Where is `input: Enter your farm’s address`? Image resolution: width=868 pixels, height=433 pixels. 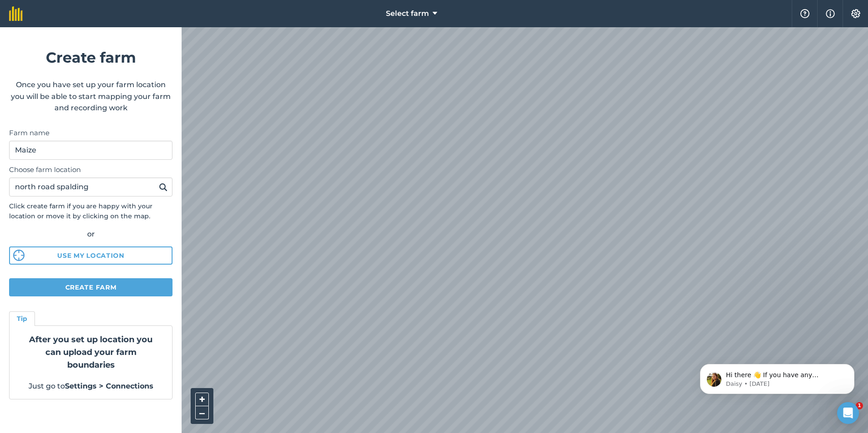 input: Enter your farm’s address is located at coordinates (91, 187).